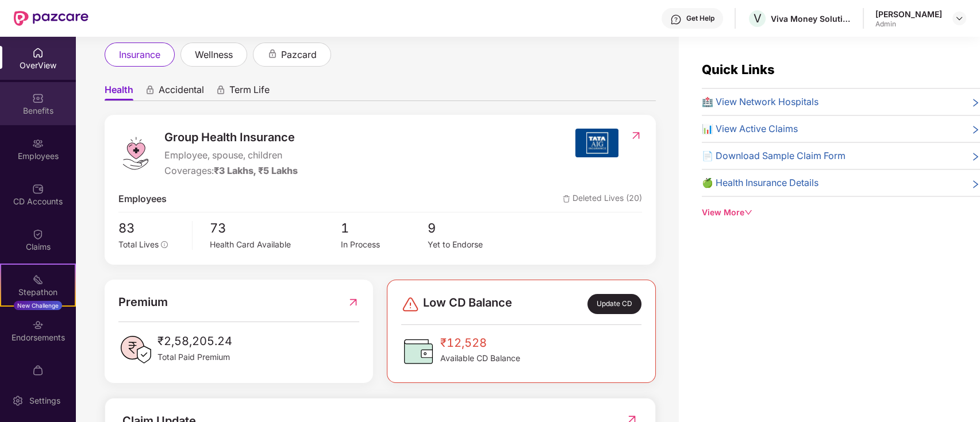  What do you see at coordinates (250, 92) in the screenshot?
I see `span: Term Life` at bounding box center [250, 92].